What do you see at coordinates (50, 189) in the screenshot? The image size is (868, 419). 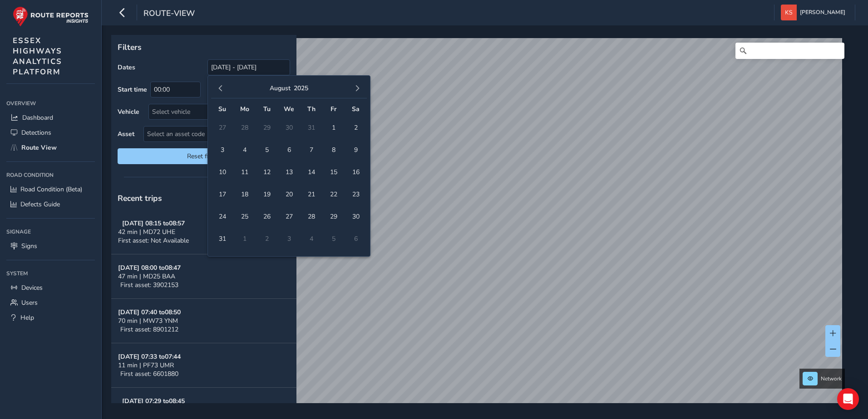 I see `a: Road Condition (Beta)` at bounding box center [50, 189].